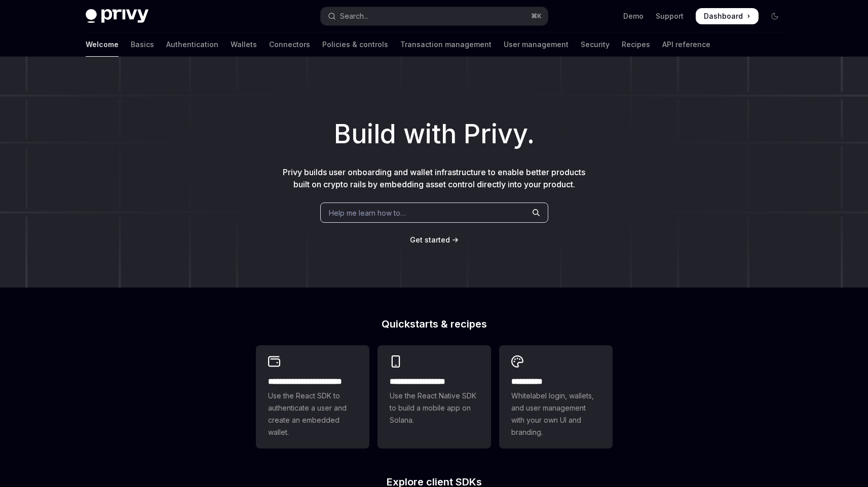 The width and height of the screenshot is (868, 487). Describe the element at coordinates (723, 16) in the screenshot. I see `span: Dashboard` at that location.